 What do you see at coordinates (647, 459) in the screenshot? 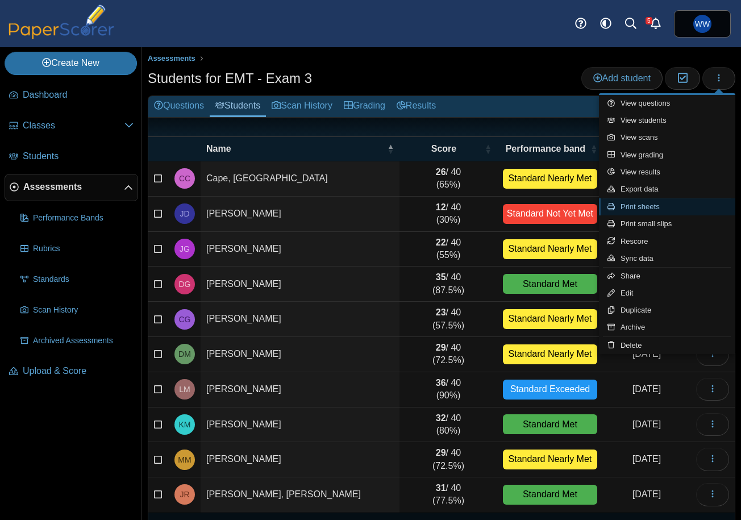
I see `time: Jul 29, 2025 at 10:54 PM` at bounding box center [647, 459].